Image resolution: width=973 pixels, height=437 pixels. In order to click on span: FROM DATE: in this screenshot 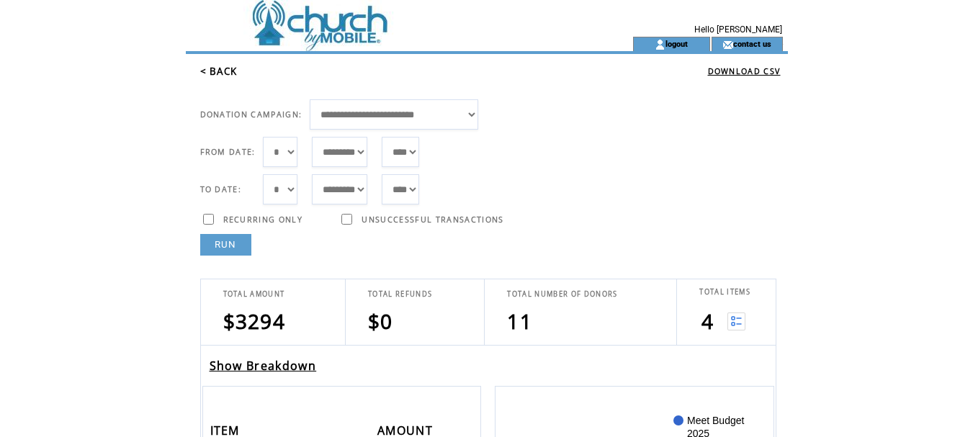, I will do `click(228, 152)`.